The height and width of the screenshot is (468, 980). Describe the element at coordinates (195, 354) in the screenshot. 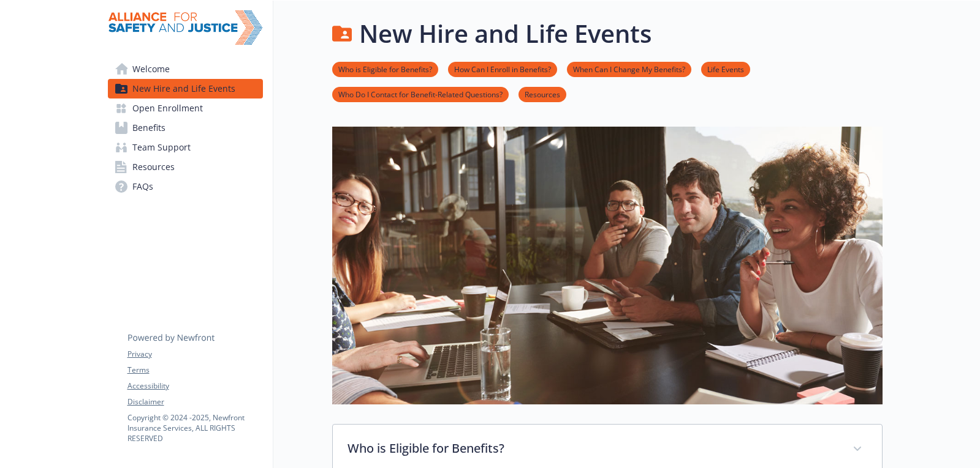

I see `a: Privacy` at that location.